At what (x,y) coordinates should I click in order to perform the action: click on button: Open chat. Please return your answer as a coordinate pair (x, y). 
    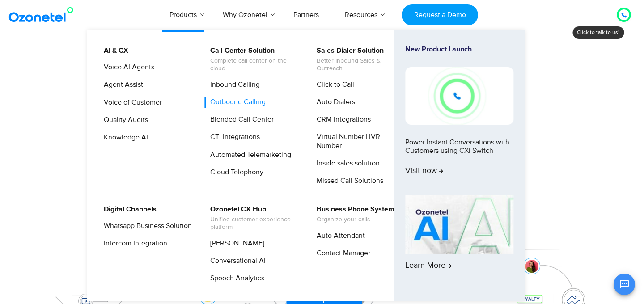
    Looking at the image, I should click on (624, 284).